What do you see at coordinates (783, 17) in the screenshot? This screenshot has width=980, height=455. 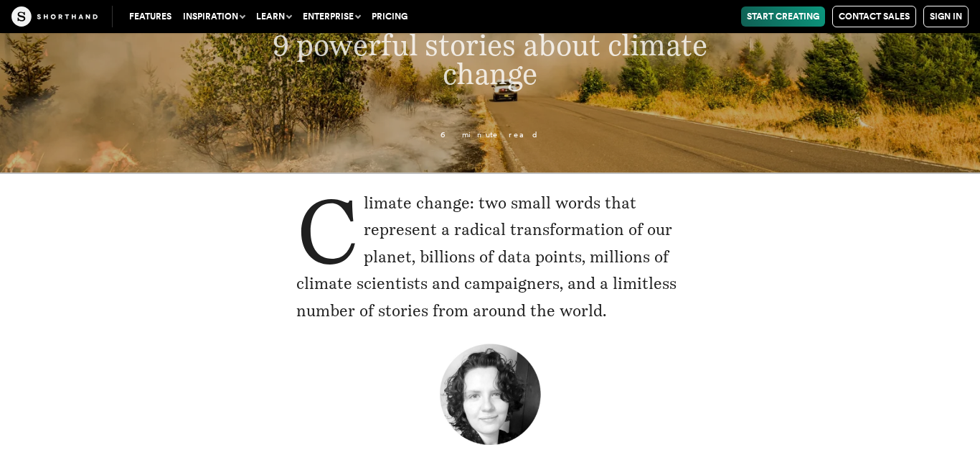 I see `a: Start Creating` at bounding box center [783, 17].